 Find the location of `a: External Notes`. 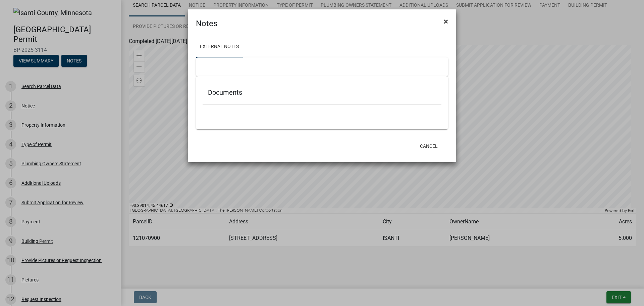

a: External Notes is located at coordinates (219, 47).